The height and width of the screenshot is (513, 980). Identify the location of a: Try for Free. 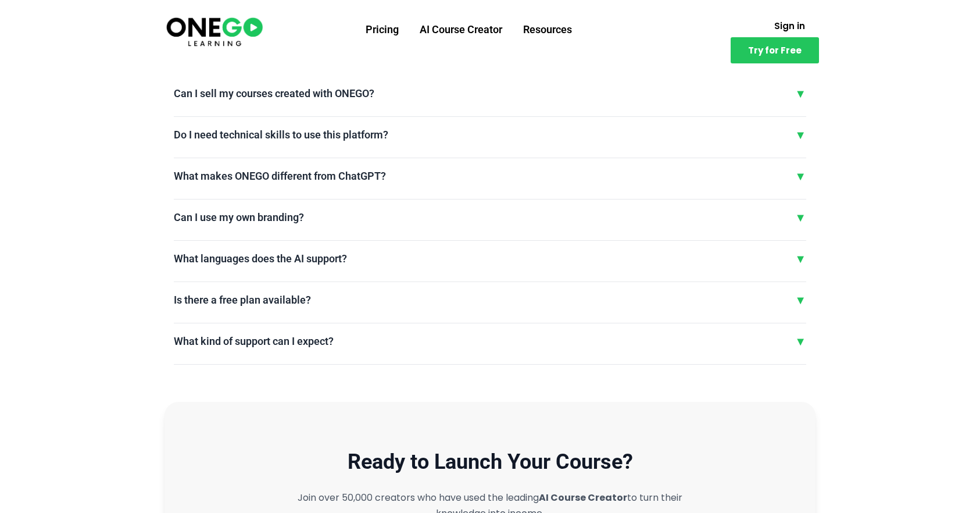
(774, 50).